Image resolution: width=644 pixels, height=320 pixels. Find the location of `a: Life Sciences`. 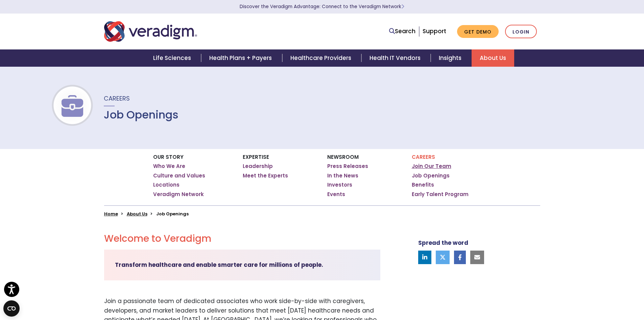

a: Life Sciences is located at coordinates (173, 57).